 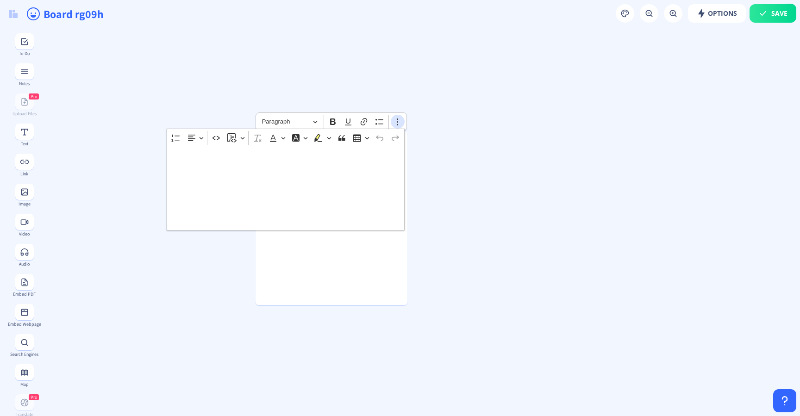 What do you see at coordinates (286, 122) in the screenshot?
I see `span: Paragraph` at bounding box center [286, 122].